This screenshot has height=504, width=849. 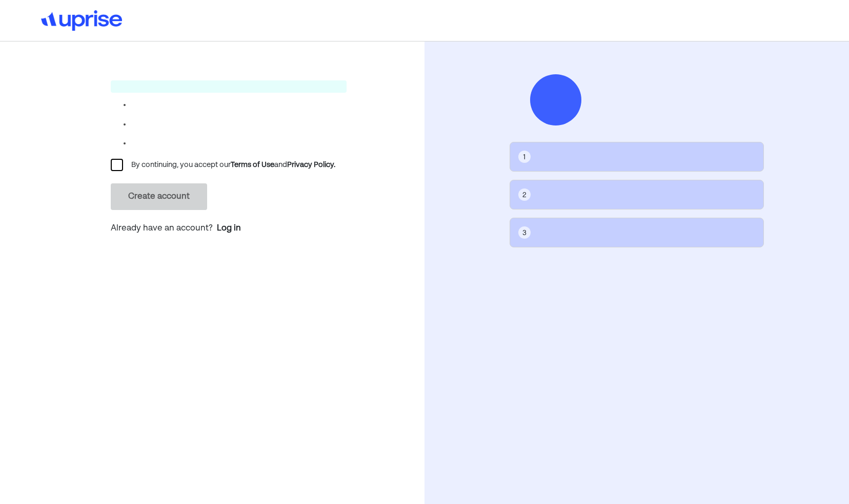 What do you see at coordinates (252, 165) in the screenshot?
I see `div: Terms of Use` at bounding box center [252, 165].